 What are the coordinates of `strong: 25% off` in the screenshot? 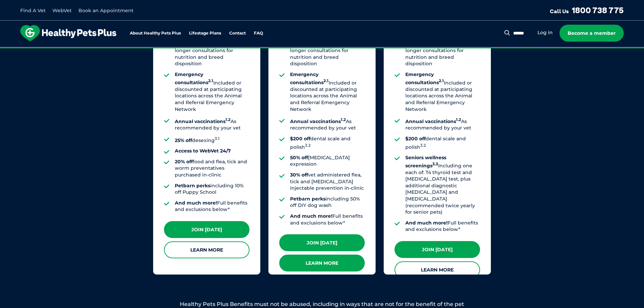 It's located at (183, 140).